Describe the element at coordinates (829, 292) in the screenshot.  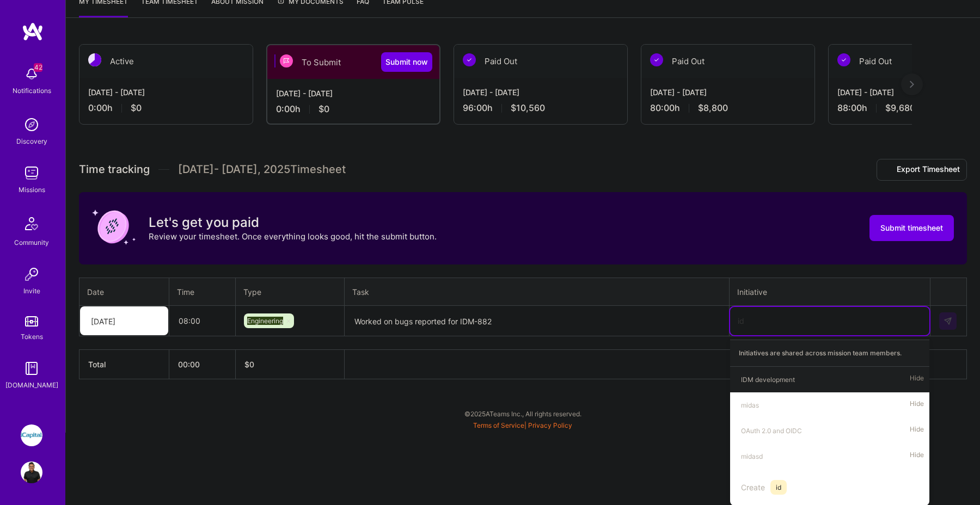
I see `div: Initiative` at that location.